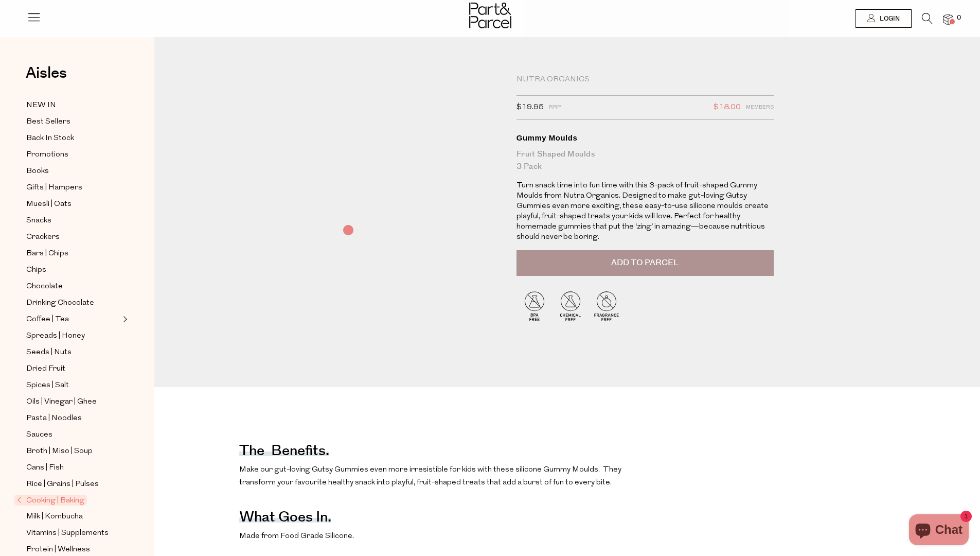 This screenshot has width=980, height=556. What do you see at coordinates (39, 435) in the screenshot?
I see `span: Sauces` at bounding box center [39, 435].